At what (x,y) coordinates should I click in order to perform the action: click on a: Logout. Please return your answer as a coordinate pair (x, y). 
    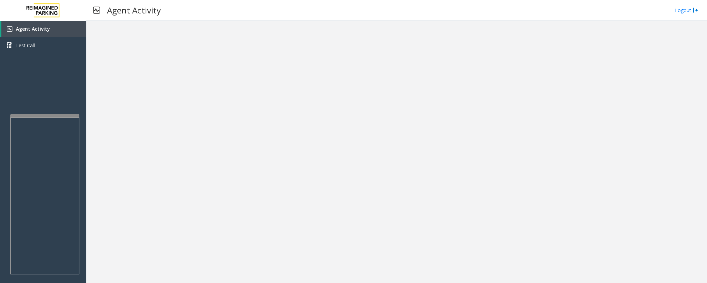
    Looking at the image, I should click on (687, 10).